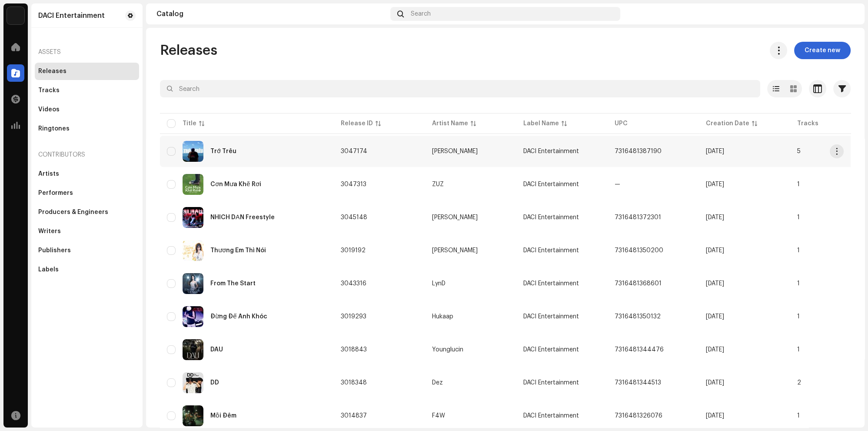 The height and width of the screenshot is (431, 868). I want to click on div: NHÍCH DẦN Freestyle, so click(243, 217).